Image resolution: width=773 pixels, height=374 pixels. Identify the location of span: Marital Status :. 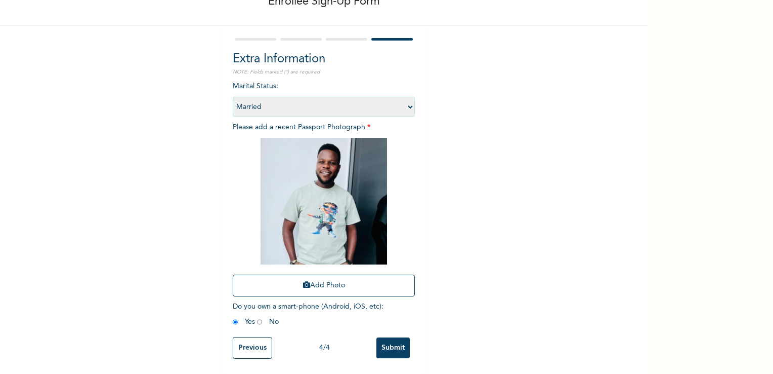
(324, 96).